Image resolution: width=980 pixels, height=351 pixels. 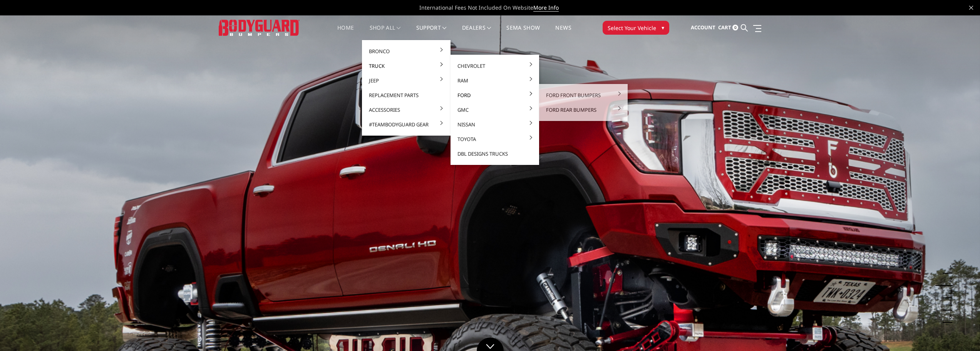 I want to click on a: Toyota, so click(x=495, y=139).